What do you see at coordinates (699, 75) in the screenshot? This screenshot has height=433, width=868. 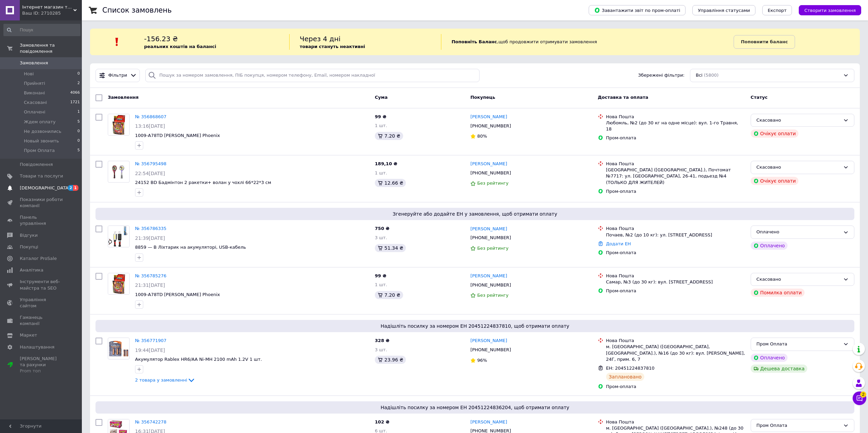 I see `span: Всі` at bounding box center [699, 75].